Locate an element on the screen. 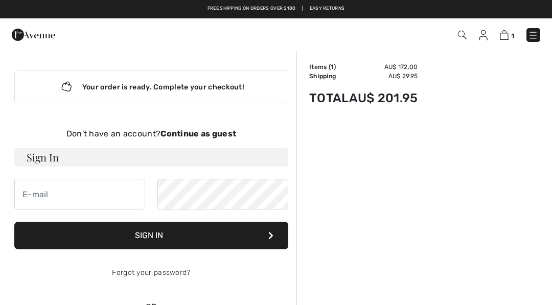  button: Sign In is located at coordinates (151, 236).